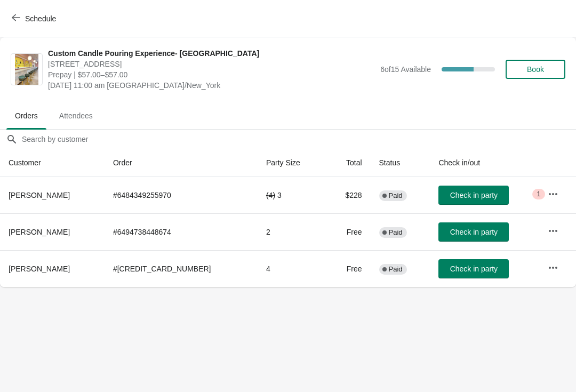 The image size is (576, 392). Describe the element at coordinates (405, 69) in the screenshot. I see `span: 6 of 15 Available` at that location.